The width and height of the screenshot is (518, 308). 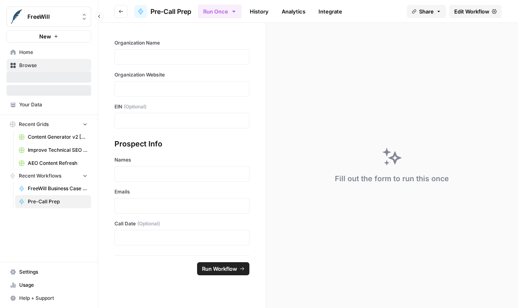 What do you see at coordinates (34, 124) in the screenshot?
I see `span: Recent Grids` at bounding box center [34, 124].